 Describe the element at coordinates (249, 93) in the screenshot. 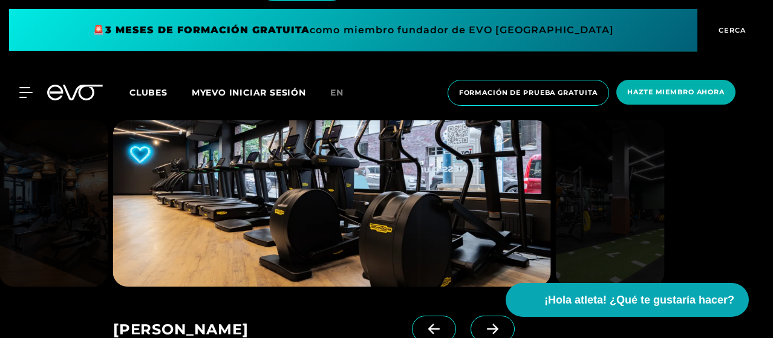

I see `a: MYEVO INICIAR SESIÓN` at that location.